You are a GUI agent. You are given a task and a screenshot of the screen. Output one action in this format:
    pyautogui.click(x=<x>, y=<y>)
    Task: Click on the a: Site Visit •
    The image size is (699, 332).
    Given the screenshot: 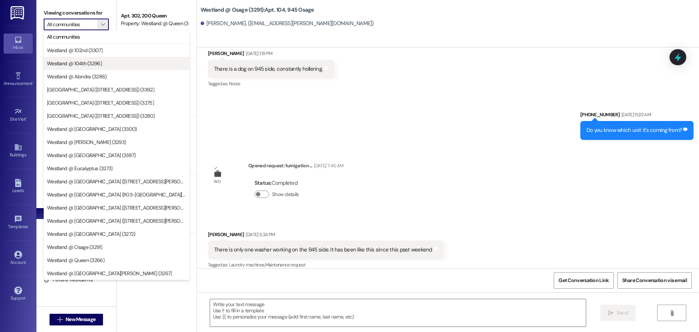 What is the action you would take?
    pyautogui.click(x=18, y=115)
    